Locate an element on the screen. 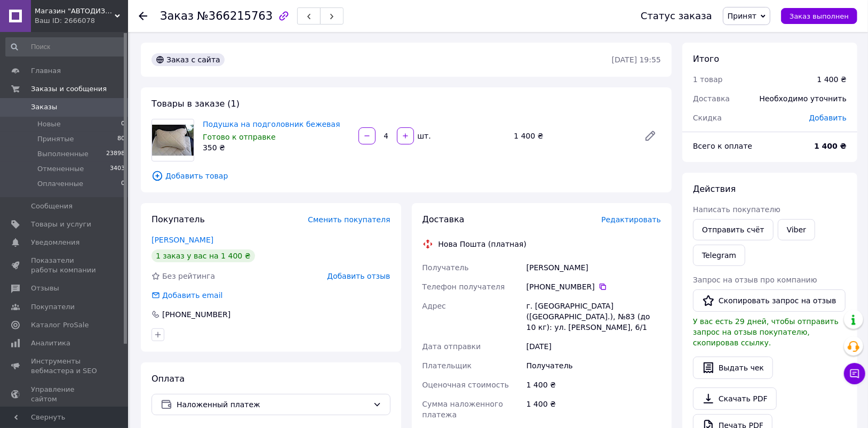 The height and width of the screenshot is (428, 868). span: Магазин "АВТОДИЗАЙНЕР" is located at coordinates (74, 11).